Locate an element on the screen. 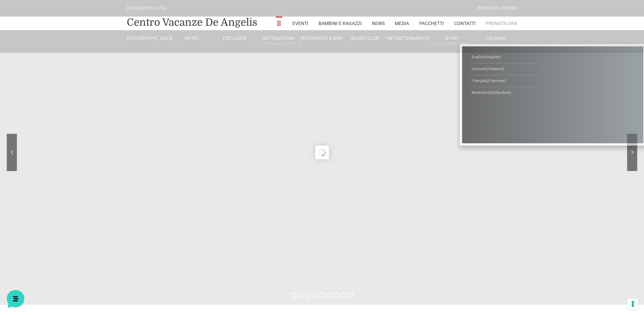 The width and height of the screenshot is (644, 315). input: Cerca un articolo... is located at coordinates (63, 129).